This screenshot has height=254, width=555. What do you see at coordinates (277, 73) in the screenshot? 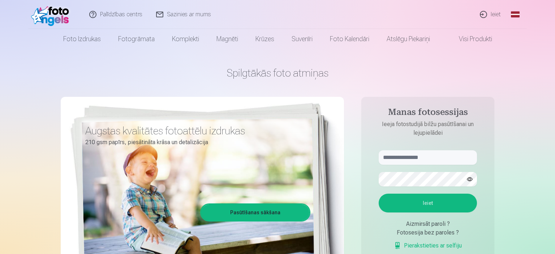
I see `h1: Spilgtākās foto atmiņas` at bounding box center [277, 73].